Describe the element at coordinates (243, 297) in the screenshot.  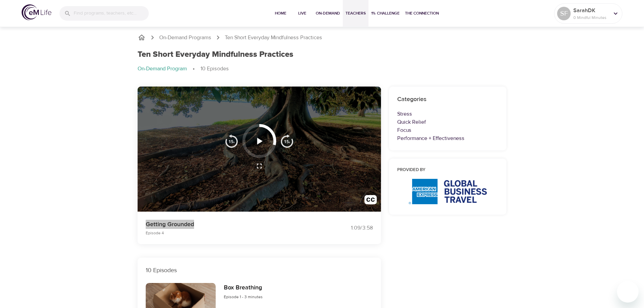
I see `span: Episode 1 - 3 minutes` at that location.